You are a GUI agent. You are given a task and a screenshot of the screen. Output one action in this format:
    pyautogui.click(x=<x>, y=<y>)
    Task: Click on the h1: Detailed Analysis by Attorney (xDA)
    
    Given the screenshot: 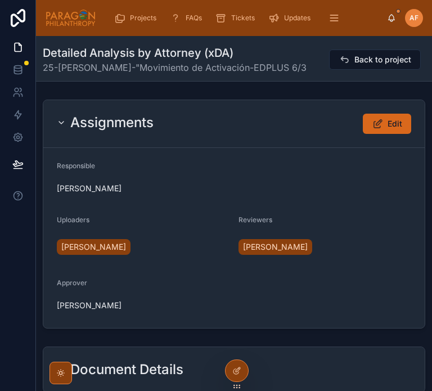 What is the action you would take?
    pyautogui.click(x=174, y=53)
    